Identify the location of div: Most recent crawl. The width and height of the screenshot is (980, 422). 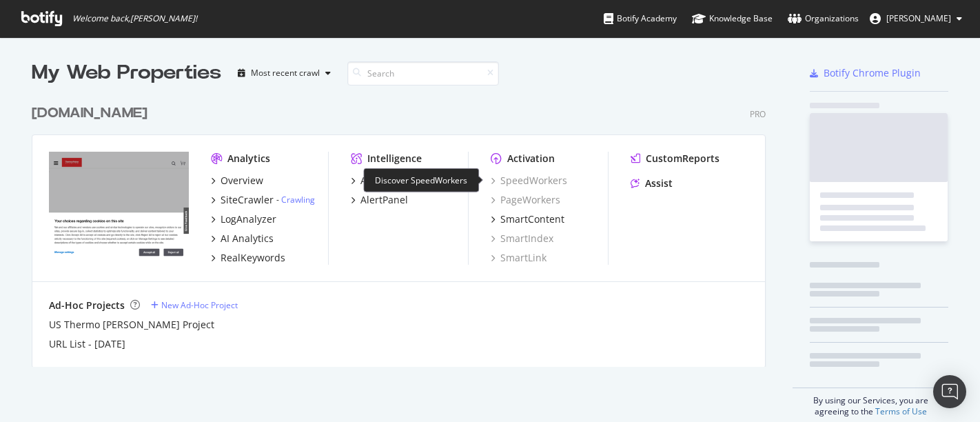
(285, 73).